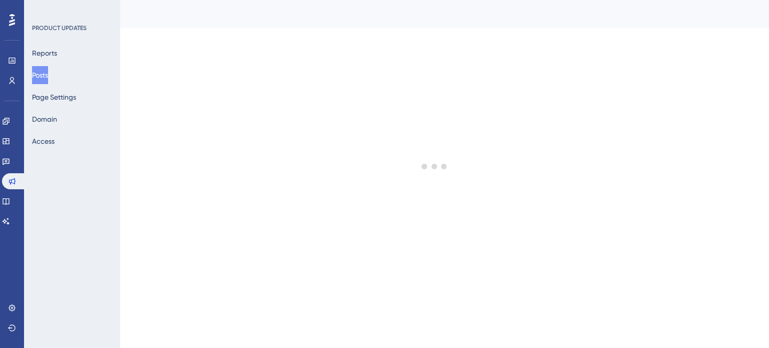 The image size is (769, 348). I want to click on div: PRODUCT UPDATES, so click(59, 28).